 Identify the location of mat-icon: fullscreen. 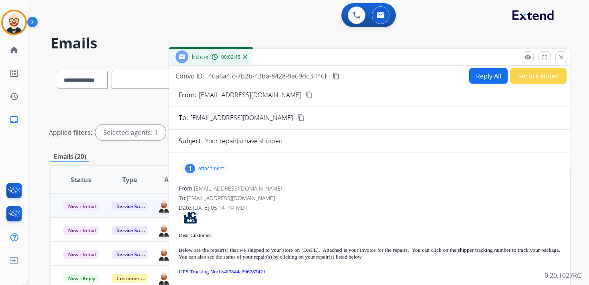
(544, 57).